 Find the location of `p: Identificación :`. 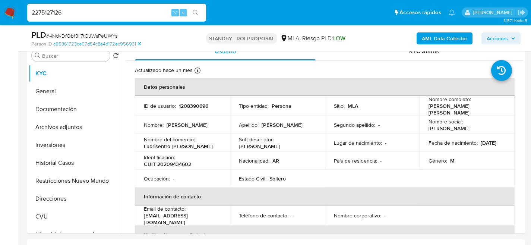

p: Identificación : is located at coordinates (159, 157).